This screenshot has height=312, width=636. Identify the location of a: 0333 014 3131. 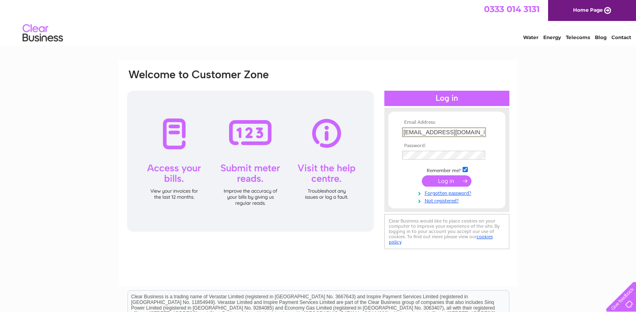
(512, 9).